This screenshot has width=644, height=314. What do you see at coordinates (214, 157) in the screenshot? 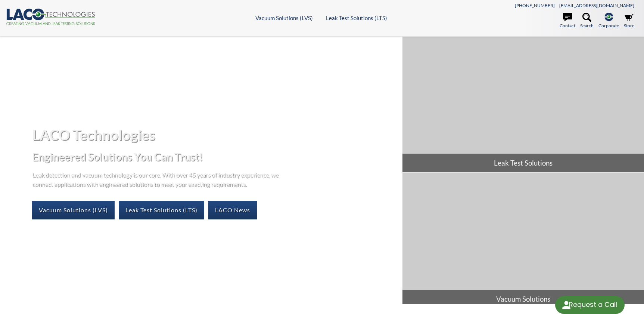
I see `h2: Engineered Solutions You Can Trust!` at bounding box center [214, 157].